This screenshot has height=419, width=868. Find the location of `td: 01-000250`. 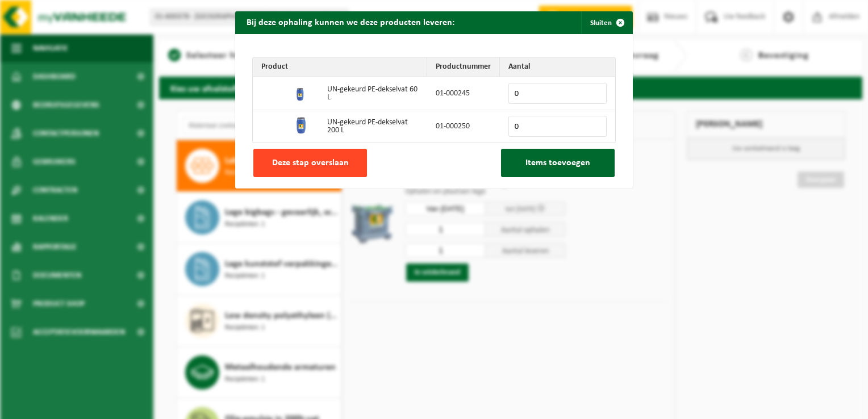

td: 01-000250 is located at coordinates (464, 126).